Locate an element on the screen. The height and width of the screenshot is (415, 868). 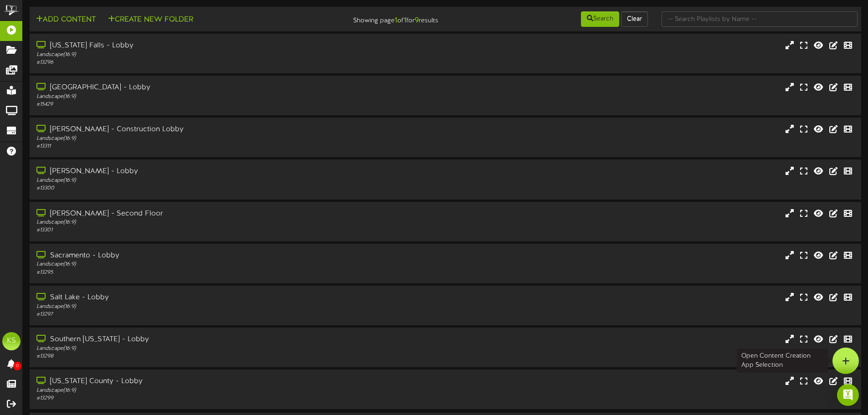
div: Showing page of for results is located at coordinates (376, 18).